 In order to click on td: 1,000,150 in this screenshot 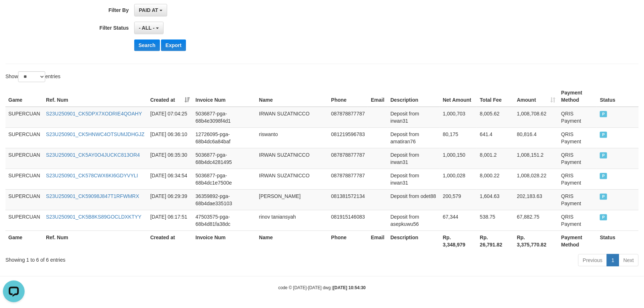, I will do `click(458, 158)`.